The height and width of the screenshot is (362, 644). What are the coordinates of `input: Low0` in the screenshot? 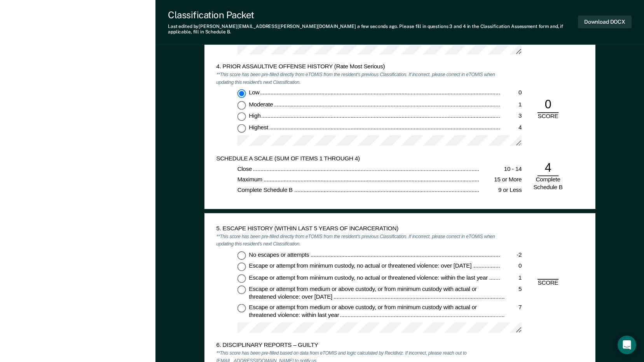 It's located at (241, 93).